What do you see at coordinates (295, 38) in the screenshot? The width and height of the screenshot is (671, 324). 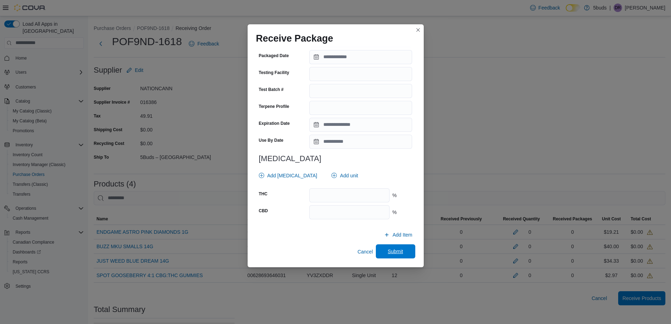 I see `h1: Receive Package` at bounding box center [295, 38].